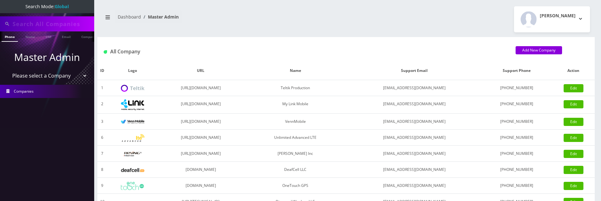 The height and width of the screenshot is (201, 601). Describe the element at coordinates (10, 36) in the screenshot. I see `a: Phone` at that location.